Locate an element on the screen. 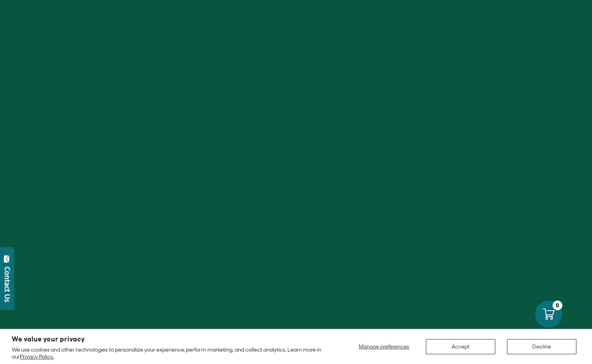 The height and width of the screenshot is (364, 592). button: Manage preferences is located at coordinates (384, 347).